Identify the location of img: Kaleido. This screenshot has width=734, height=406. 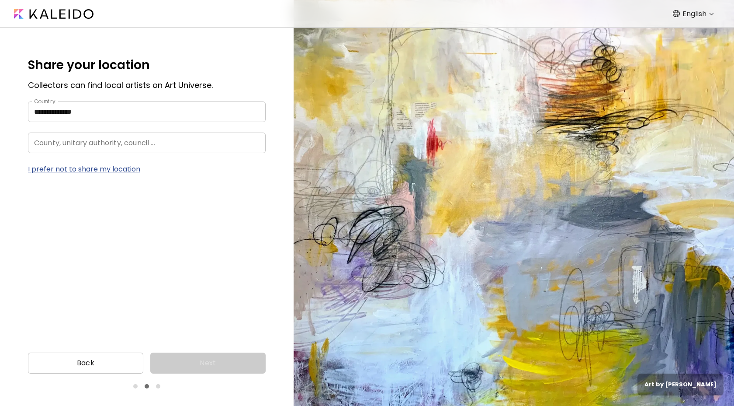
(54, 14).